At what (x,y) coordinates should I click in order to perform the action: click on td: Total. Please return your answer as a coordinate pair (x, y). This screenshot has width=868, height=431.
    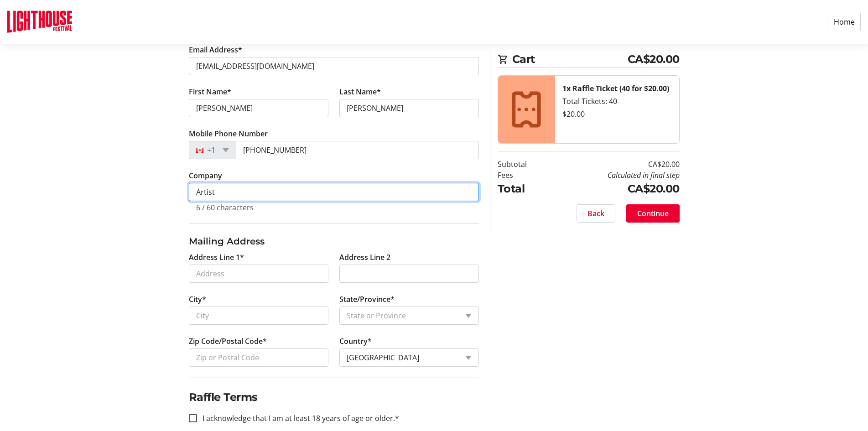
    Looking at the image, I should click on (523, 189).